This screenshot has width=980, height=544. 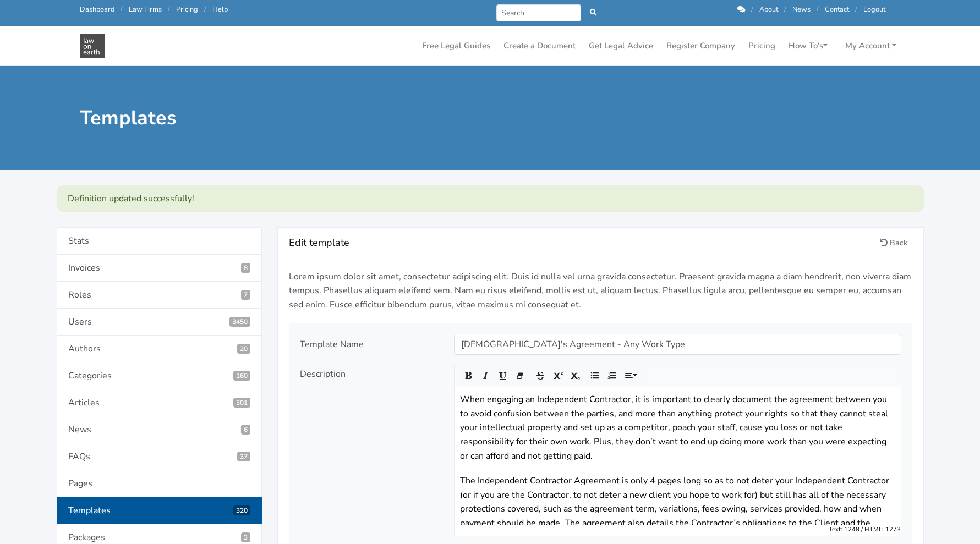 I want to click on span: 8, so click(x=245, y=268).